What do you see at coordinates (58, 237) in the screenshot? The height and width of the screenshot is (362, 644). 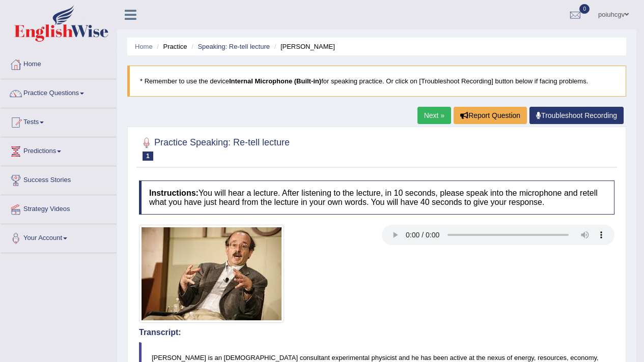 I see `a: Your Account` at bounding box center [58, 237].